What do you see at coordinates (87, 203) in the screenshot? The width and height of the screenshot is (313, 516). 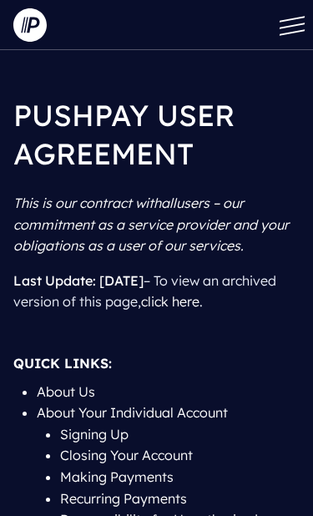 I see `i: This is our contract with` at bounding box center [87, 203].